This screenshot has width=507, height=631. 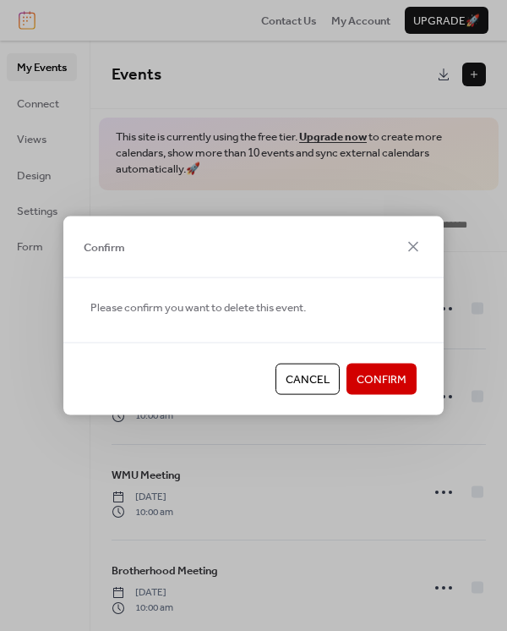 I want to click on span: Cancel, so click(x=308, y=380).